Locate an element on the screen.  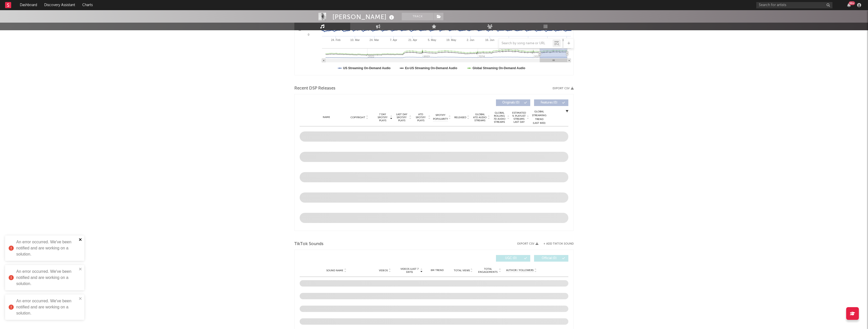
input: Search by song name or URL is located at coordinates (526, 43).